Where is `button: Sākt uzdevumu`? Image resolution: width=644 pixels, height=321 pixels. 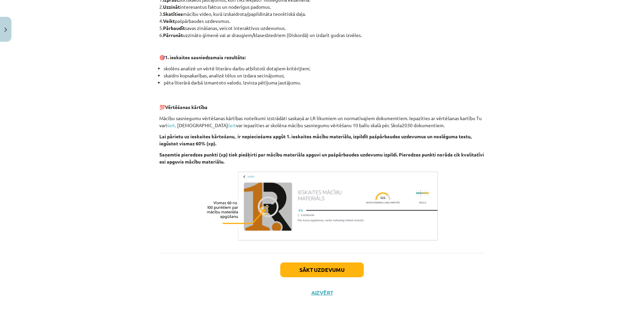
button: Sākt uzdevumu is located at coordinates (322, 270).